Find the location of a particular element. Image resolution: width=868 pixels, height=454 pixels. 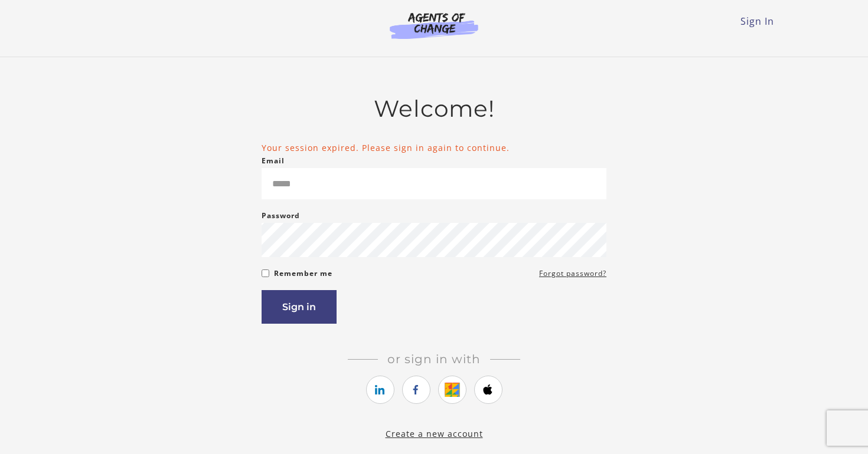

a: https://courses.thinkific.com/users/auth/apple?ss%5Breferral%5D=&ss%5Buser_return_to%5D=%2Fcourse... is located at coordinates (489, 390).